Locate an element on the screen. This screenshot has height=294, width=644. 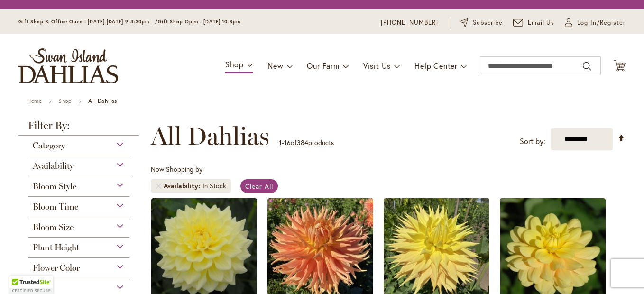
span: New is located at coordinates (275, 65).